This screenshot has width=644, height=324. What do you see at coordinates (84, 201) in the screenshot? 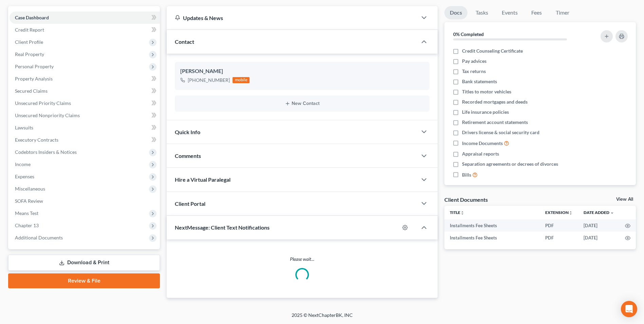
I see `a: SOFA Review` at bounding box center [84, 201].